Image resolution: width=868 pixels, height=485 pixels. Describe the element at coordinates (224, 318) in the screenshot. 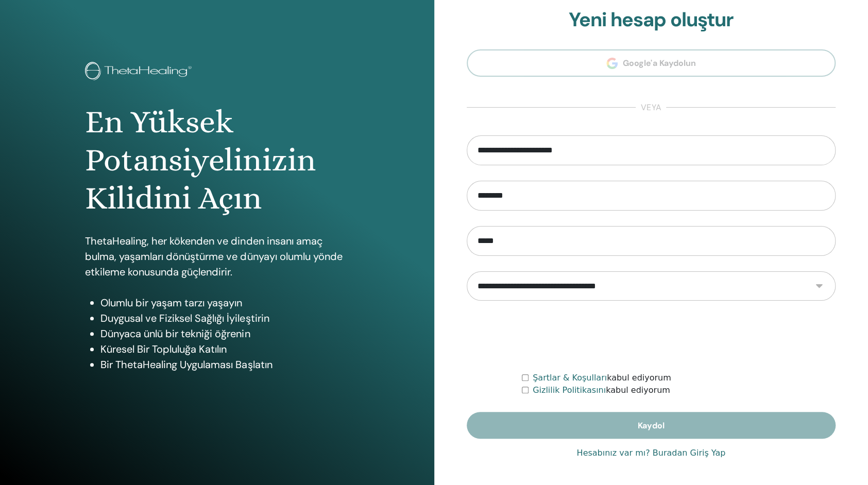

I see `li: Duygusal ve Fiziksel Sağlığı İyileştirin` at that location.